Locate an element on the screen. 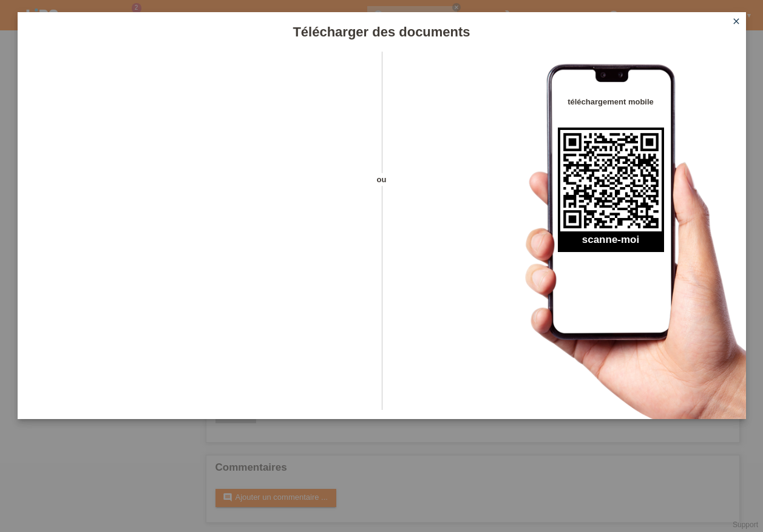 This screenshot has width=763, height=532. h4: téléchargement mobile is located at coordinates (611, 102).